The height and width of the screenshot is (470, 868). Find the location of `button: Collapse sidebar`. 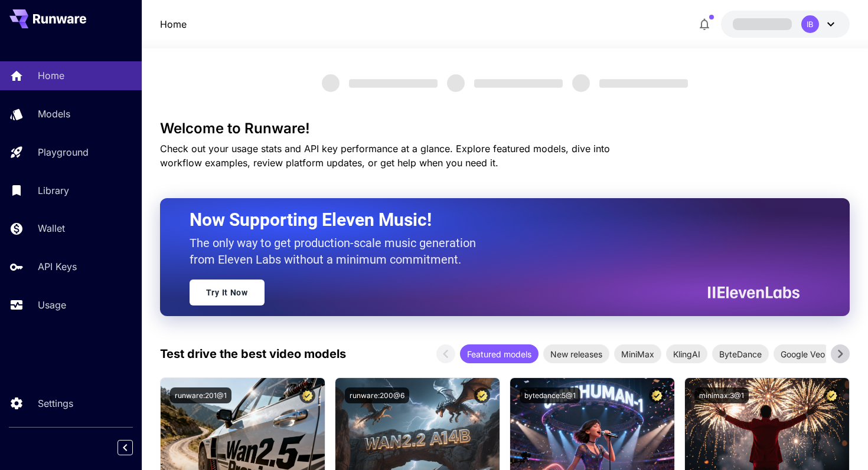

button: Collapse sidebar is located at coordinates (125, 448).